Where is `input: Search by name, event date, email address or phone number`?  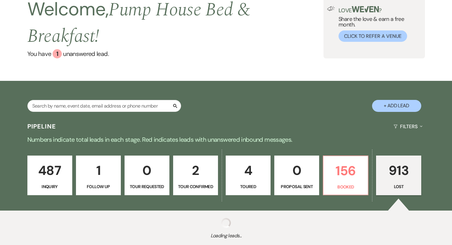
input: Search by name, event date, email address or phone number is located at coordinates (104, 106).